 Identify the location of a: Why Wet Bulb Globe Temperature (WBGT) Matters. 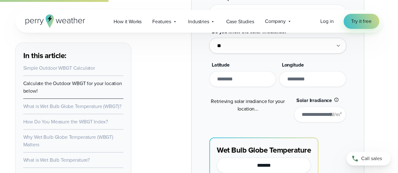
(68, 141).